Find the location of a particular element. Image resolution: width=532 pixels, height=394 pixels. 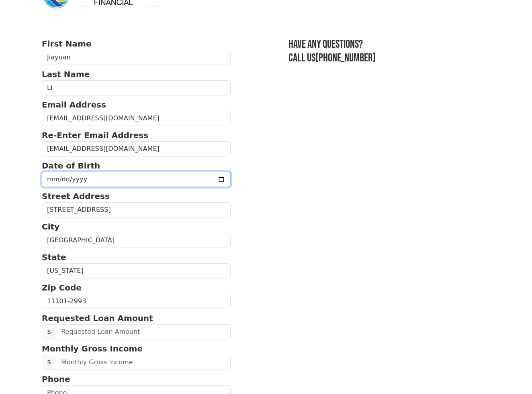

input: Zip Code is located at coordinates (136, 302).